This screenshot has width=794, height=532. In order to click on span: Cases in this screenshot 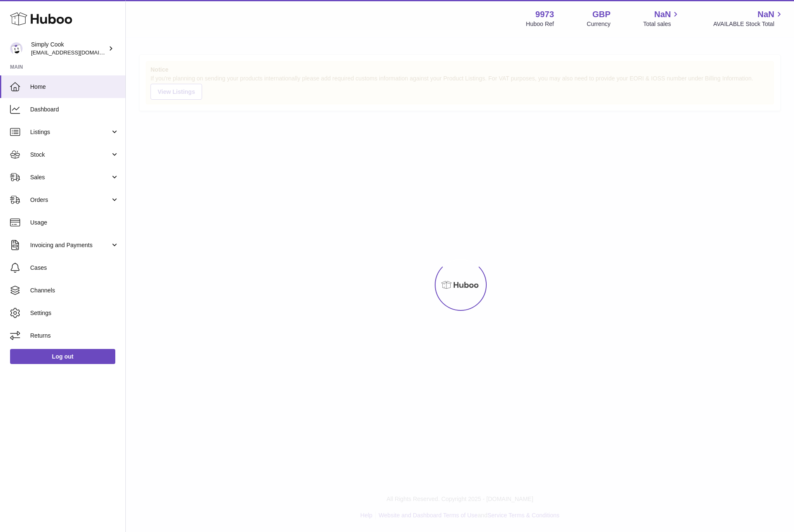, I will do `click(75, 268)`.